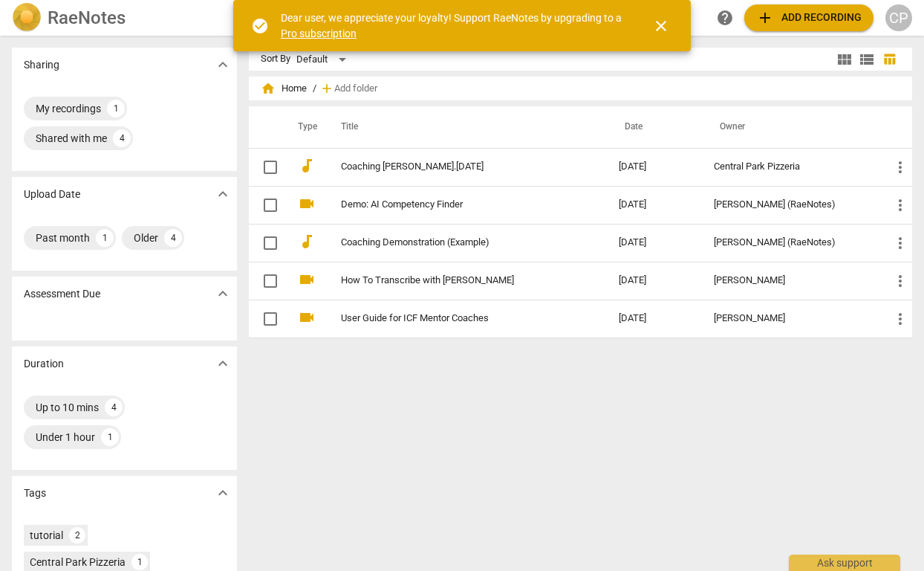  What do you see at coordinates (68, 108) in the screenshot?
I see `div: My recordings` at bounding box center [68, 108].